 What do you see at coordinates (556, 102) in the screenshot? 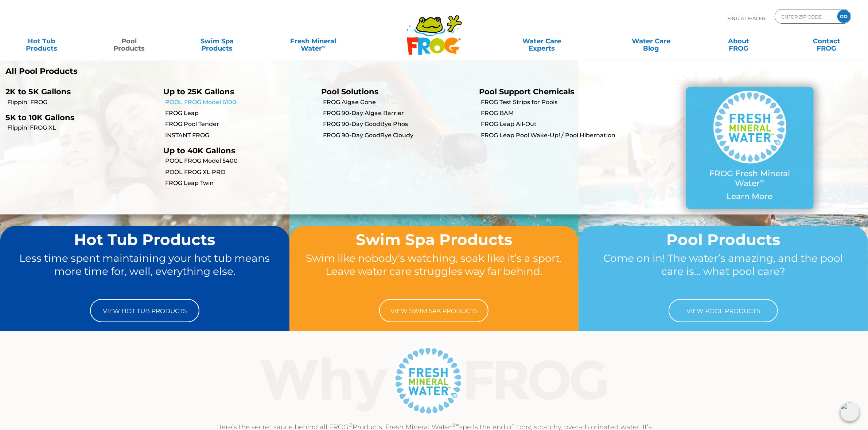
I see `a: FROG Test Strips for Pools` at bounding box center [556, 102].